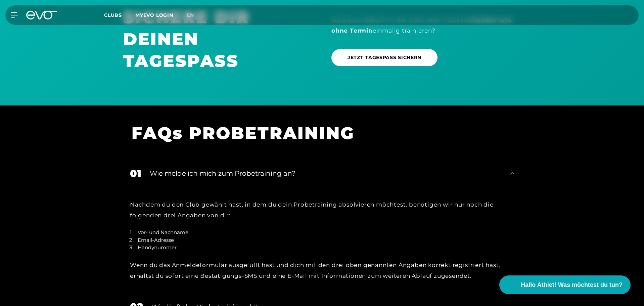 This screenshot has width=644, height=306. I want to click on a: Clubs, so click(120, 15).